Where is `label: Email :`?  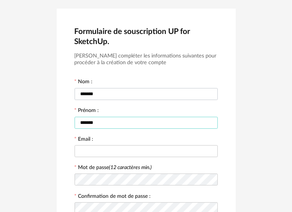 label: Email : is located at coordinates (84, 140).